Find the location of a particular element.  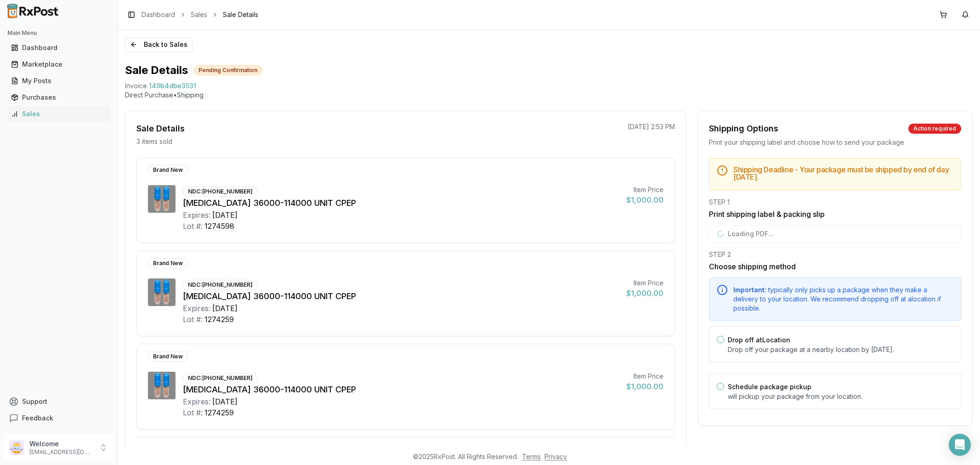

a: Terms is located at coordinates (531, 456).